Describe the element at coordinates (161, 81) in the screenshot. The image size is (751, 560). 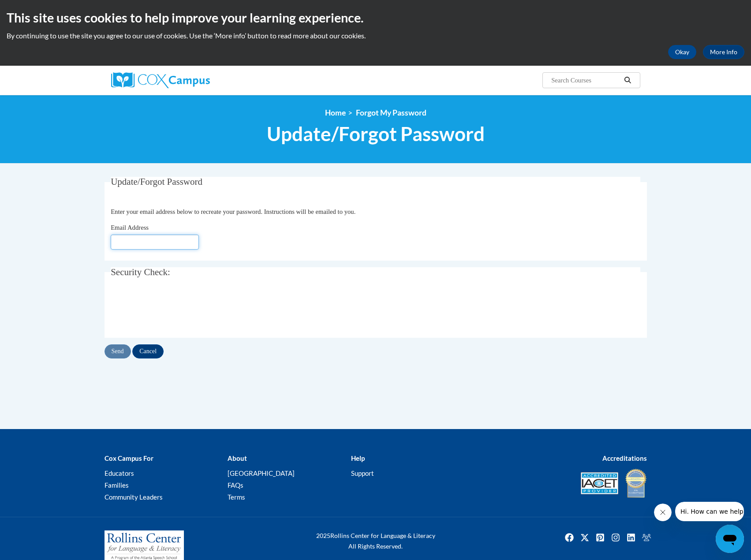
I see `img: Cox Campus` at that location.